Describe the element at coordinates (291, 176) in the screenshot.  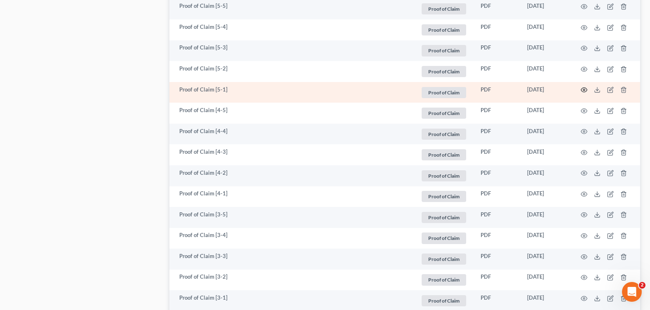
I see `td: Proof of Claim [4-2]` at that location.